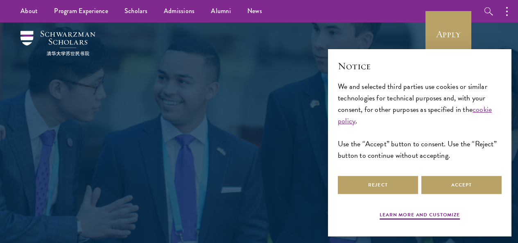  What do you see at coordinates (419, 216) in the screenshot?
I see `button: Learn more and customize` at bounding box center [419, 216].